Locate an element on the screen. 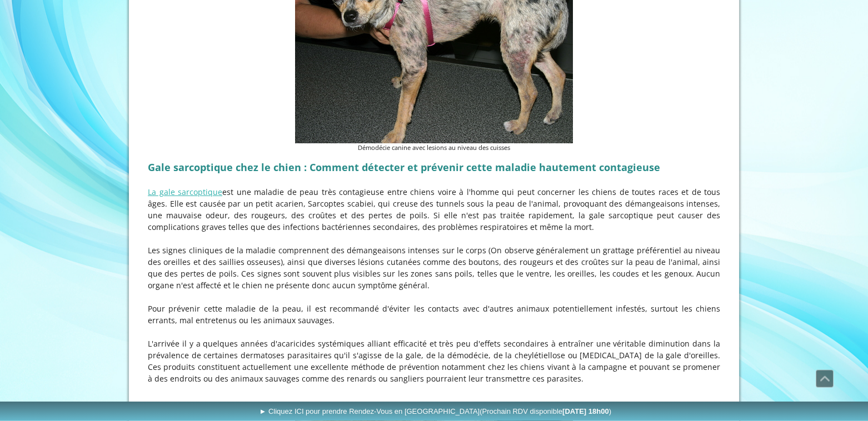  p: L'arrivée il y a quelques années d'acaricides systémiques alliant efficacité et très peu d'effets... is located at coordinates (434, 361).